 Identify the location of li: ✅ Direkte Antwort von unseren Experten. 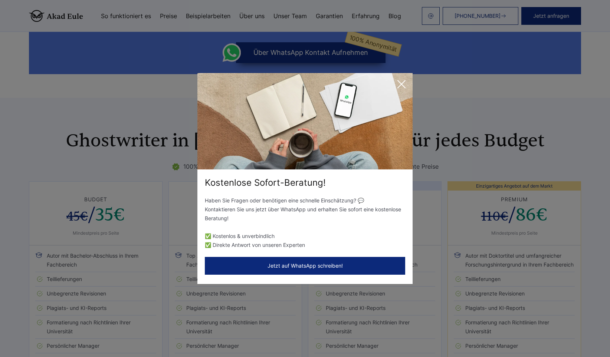
(305, 245).